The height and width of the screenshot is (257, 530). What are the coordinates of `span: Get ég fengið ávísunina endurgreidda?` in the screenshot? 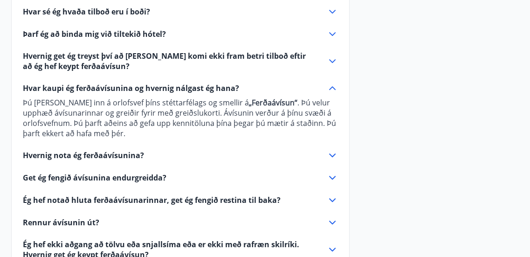 It's located at (95, 178).